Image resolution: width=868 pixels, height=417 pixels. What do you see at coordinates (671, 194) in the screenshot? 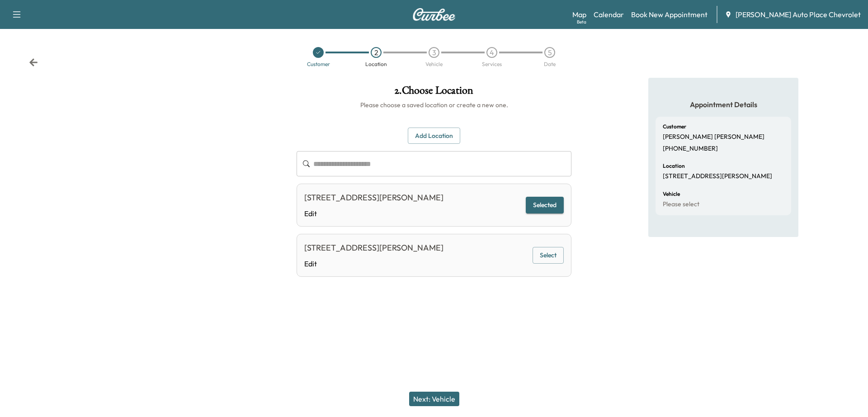
I see `h6: Vehicle` at bounding box center [671, 194].